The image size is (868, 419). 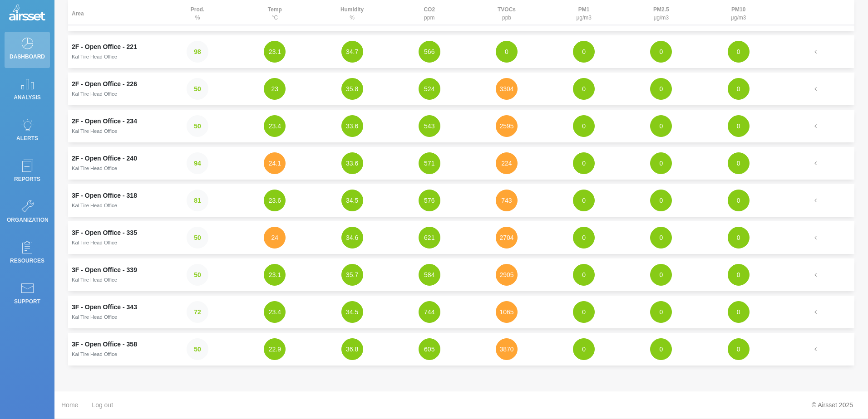 I want to click on button: 24.1, so click(x=275, y=163).